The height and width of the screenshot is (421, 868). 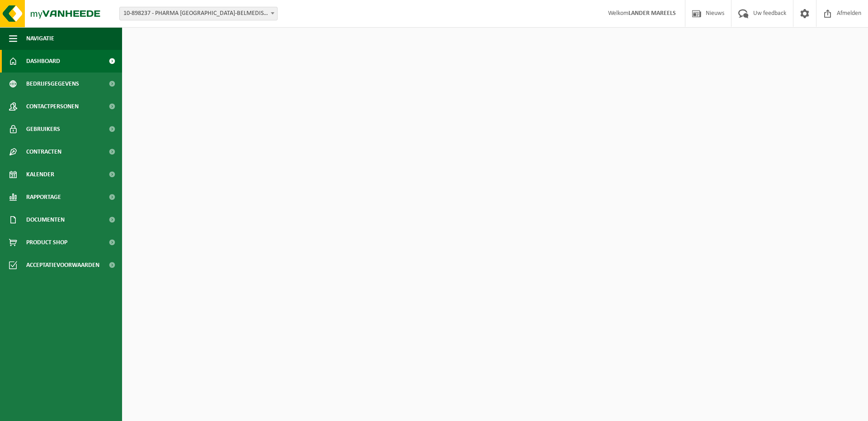 What do you see at coordinates (40, 175) in the screenshot?
I see `span: Kalender` at bounding box center [40, 175].